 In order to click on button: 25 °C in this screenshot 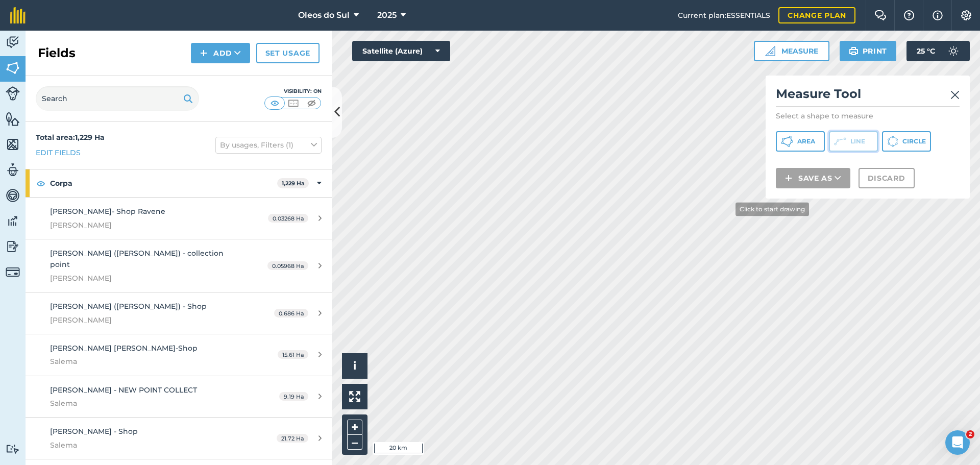, I will do `click(938, 51)`.